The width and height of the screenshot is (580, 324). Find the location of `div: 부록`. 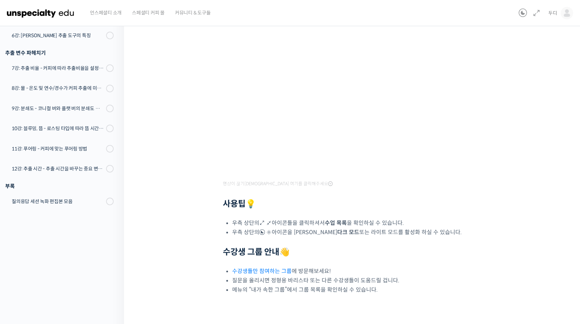

div: 부록 is located at coordinates (59, 186).